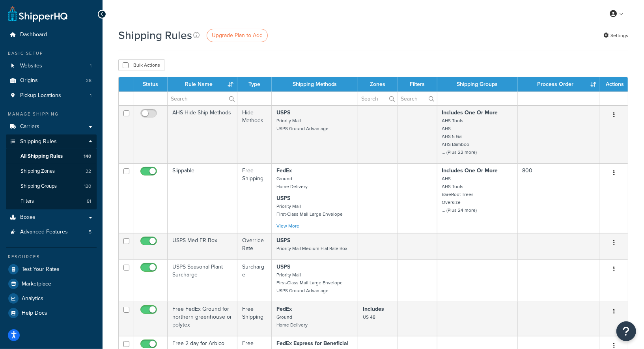 The image size is (644, 349). What do you see at coordinates (255, 280) in the screenshot?
I see `td: Surcharge` at bounding box center [255, 280].